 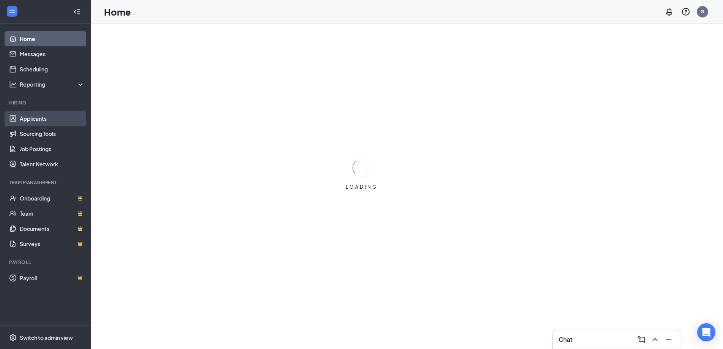 What do you see at coordinates (46, 182) in the screenshot?
I see `div: Team Management` at bounding box center [46, 182].